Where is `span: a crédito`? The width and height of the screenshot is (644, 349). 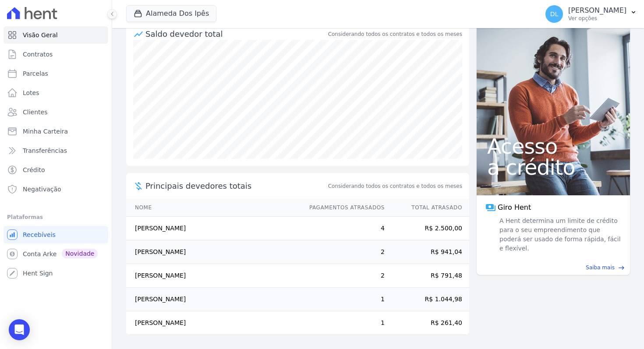
span: a crédito is located at coordinates (553, 167).